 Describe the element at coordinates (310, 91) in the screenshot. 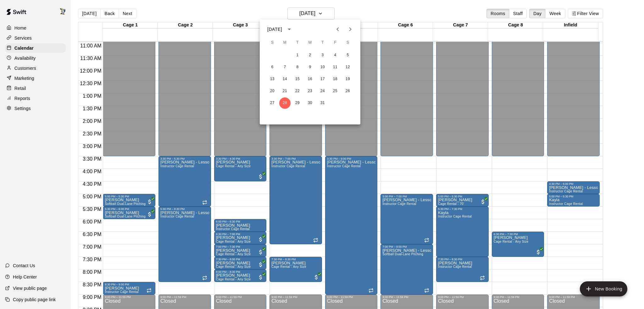

I see `button: 23` at that location.